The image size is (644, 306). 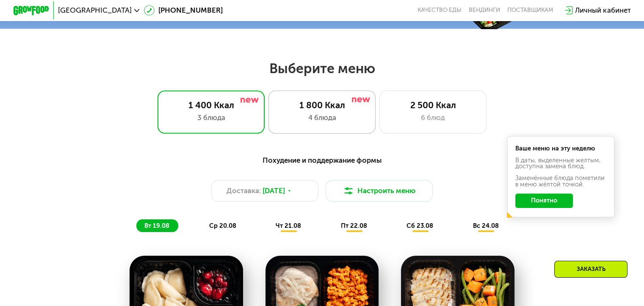 I want to click on button: Настроить меню, so click(x=379, y=191).